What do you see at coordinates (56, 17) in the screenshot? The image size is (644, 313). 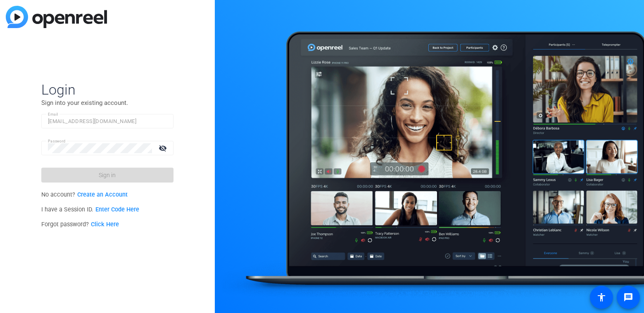 I see `img: blue-gradient.svg` at bounding box center [56, 17].